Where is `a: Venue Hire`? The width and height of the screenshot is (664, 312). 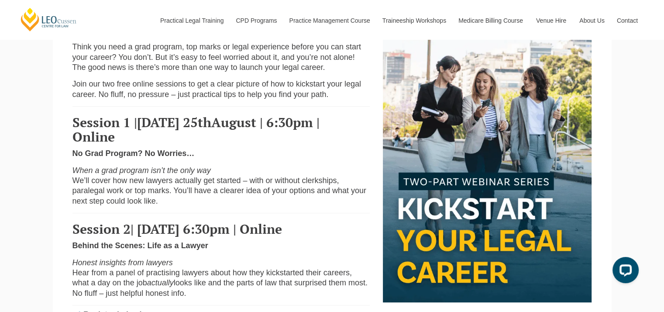 a: Venue Hire is located at coordinates (551, 21).